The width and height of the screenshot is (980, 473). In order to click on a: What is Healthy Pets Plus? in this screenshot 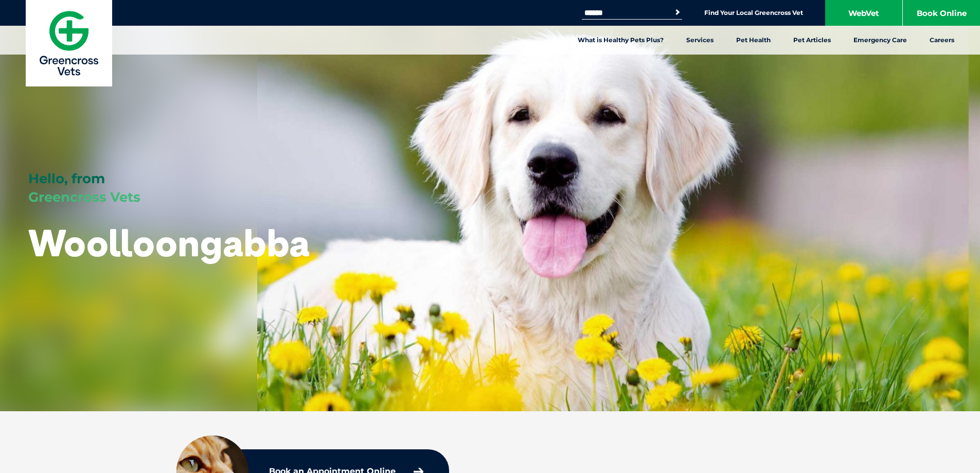, I will do `click(621, 40)`.